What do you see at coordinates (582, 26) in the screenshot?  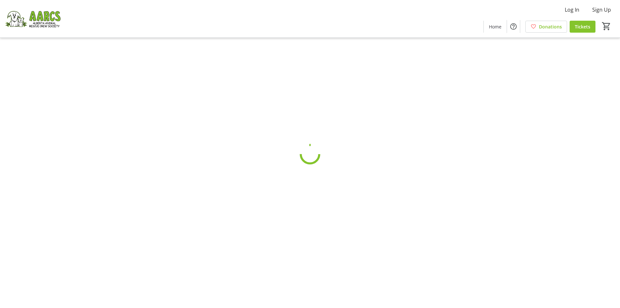 I see `span: Tickets` at bounding box center [582, 26].